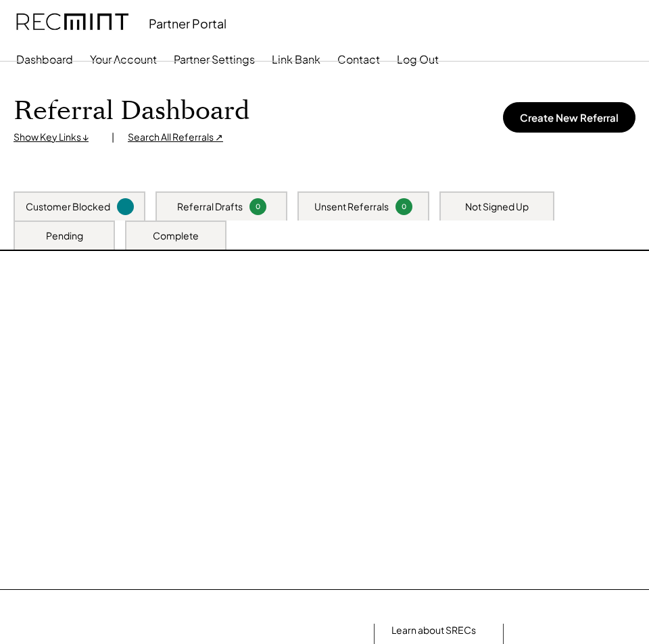 This screenshot has width=649, height=644. What do you see at coordinates (123, 60) in the screenshot?
I see `button: Your Account` at bounding box center [123, 60].